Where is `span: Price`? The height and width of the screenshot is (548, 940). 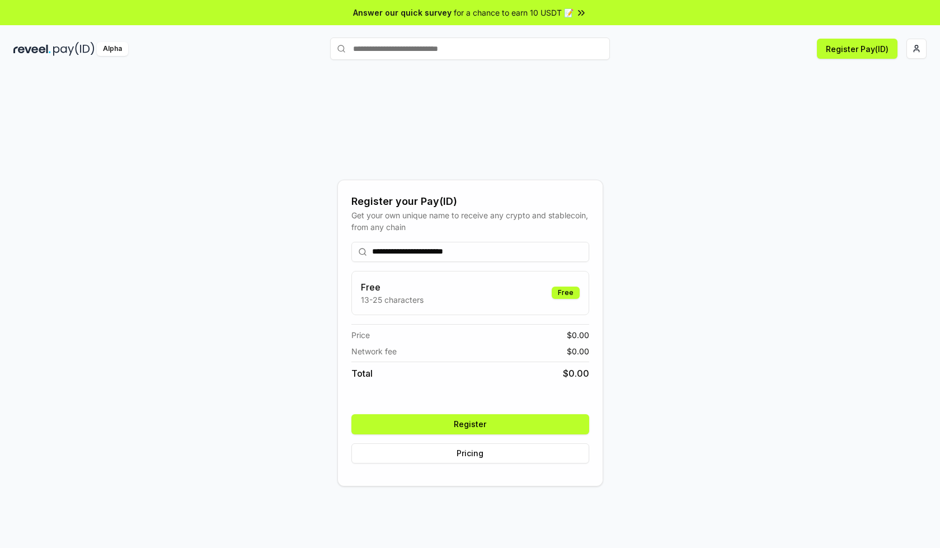
span: Price is located at coordinates (360, 334).